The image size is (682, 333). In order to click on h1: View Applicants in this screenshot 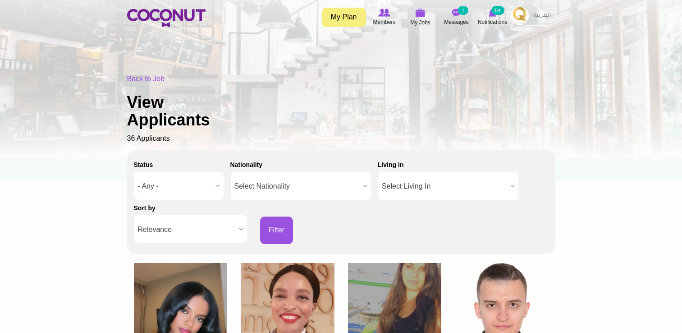, I will do `click(183, 111)`.